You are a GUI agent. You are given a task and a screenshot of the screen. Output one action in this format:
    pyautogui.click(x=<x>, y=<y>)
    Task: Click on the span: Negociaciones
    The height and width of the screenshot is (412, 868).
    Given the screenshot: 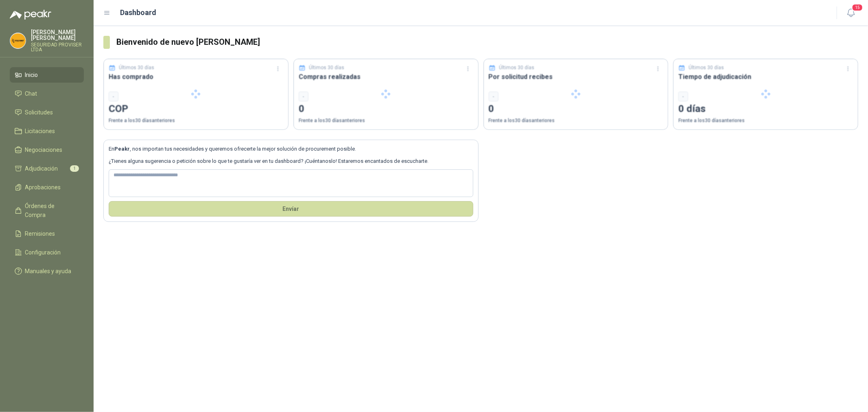 What is the action you would take?
    pyautogui.click(x=44, y=150)
    